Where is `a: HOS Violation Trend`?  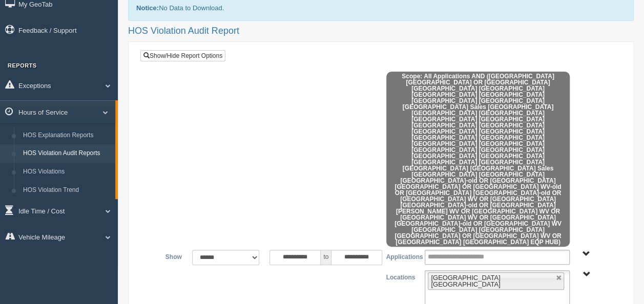
a: HOS Violation Trend is located at coordinates (66, 190).